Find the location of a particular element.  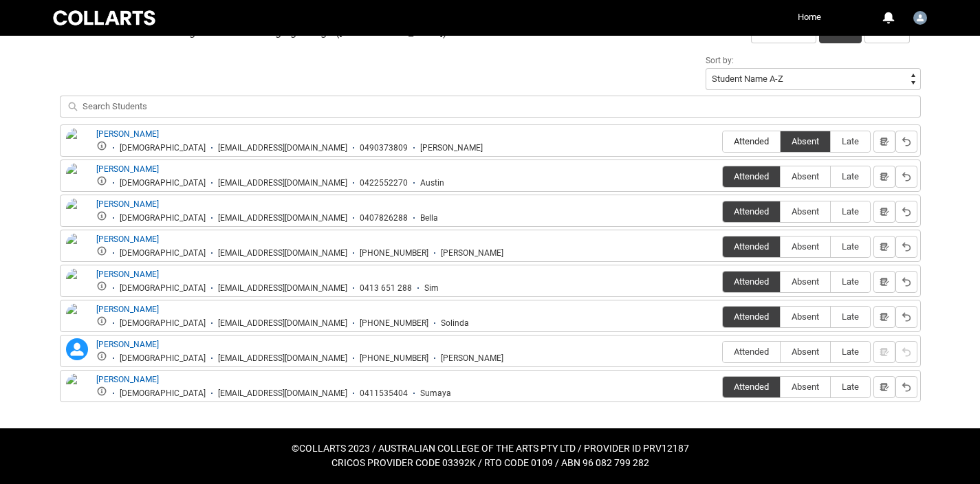

div: Sim is located at coordinates (431, 288).